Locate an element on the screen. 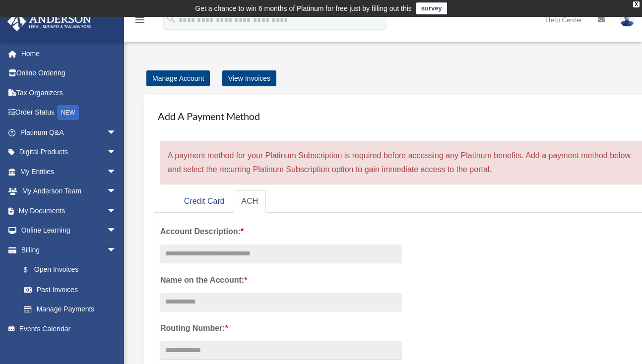 The width and height of the screenshot is (642, 364). a: Online Ordering is located at coordinates (69, 74).